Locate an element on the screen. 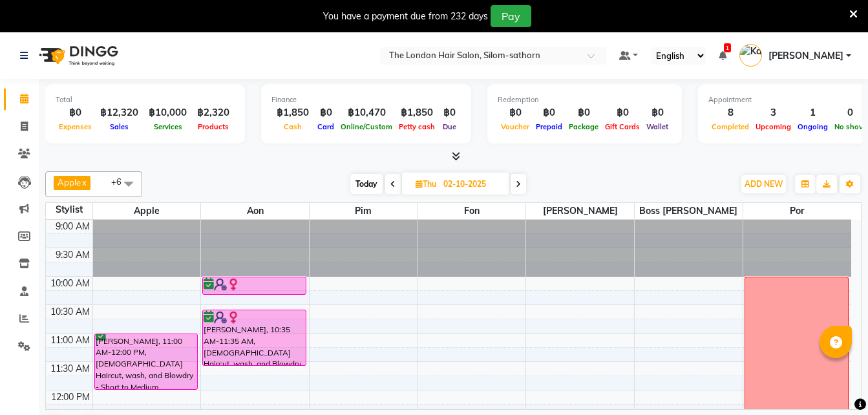  button: ADD NEW is located at coordinates (763, 184).